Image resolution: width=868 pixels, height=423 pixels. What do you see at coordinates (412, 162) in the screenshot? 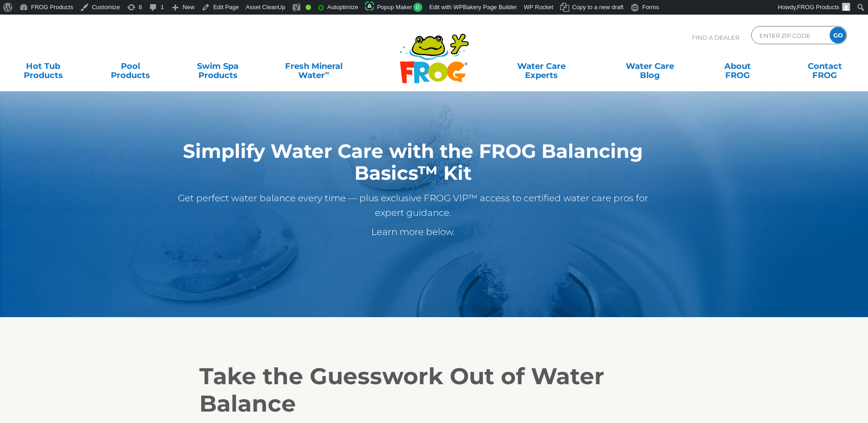
I see `h1: Simplify Water Care with the FROG Balancing Basics™ Kit` at bounding box center [412, 162].